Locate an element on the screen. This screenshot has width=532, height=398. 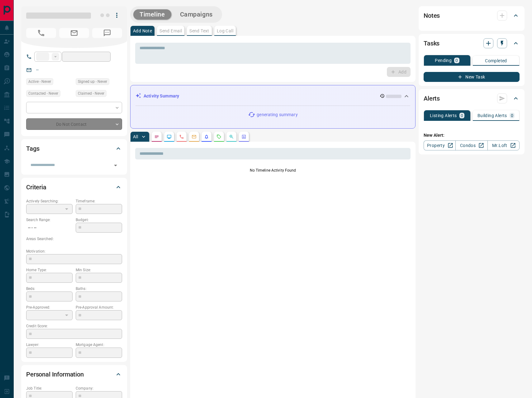
p: Credit Score: is located at coordinates (74, 326).